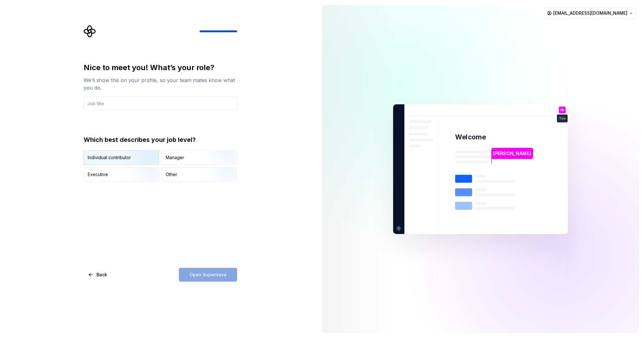 This screenshot has width=644, height=338. I want to click on div: Other, so click(171, 174).